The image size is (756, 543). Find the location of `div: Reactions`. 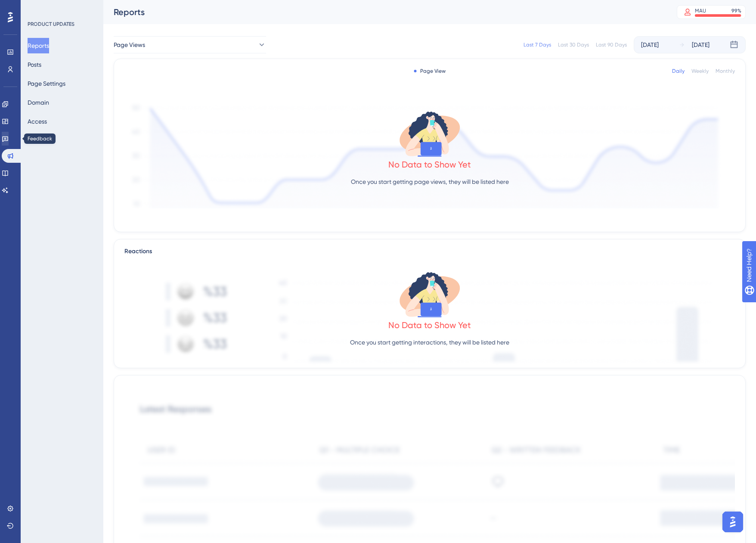

div: Reactions is located at coordinates (430, 252).